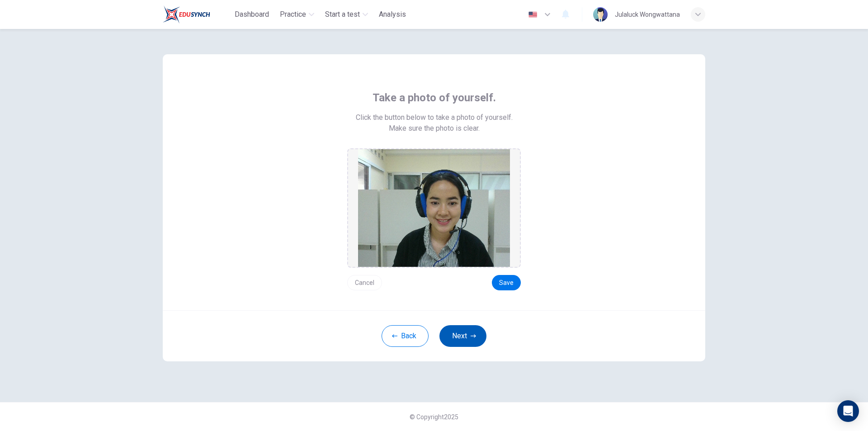  I want to click on img: Profile picture, so click(600, 14).